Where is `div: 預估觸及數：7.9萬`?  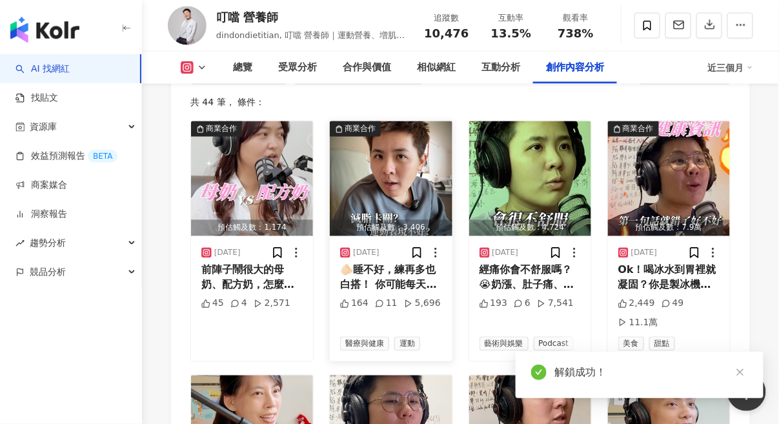 div: 預估觸及數：7.9萬 is located at coordinates (669, 228).